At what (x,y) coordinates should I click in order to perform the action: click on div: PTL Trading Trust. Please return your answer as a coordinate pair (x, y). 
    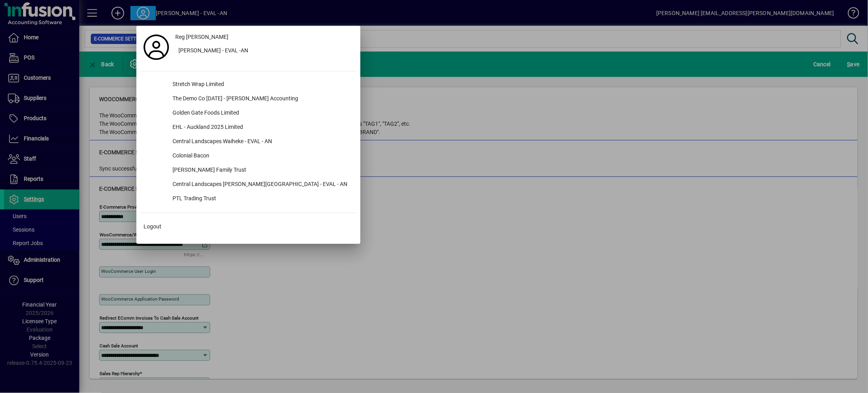
    Looking at the image, I should click on (261, 199).